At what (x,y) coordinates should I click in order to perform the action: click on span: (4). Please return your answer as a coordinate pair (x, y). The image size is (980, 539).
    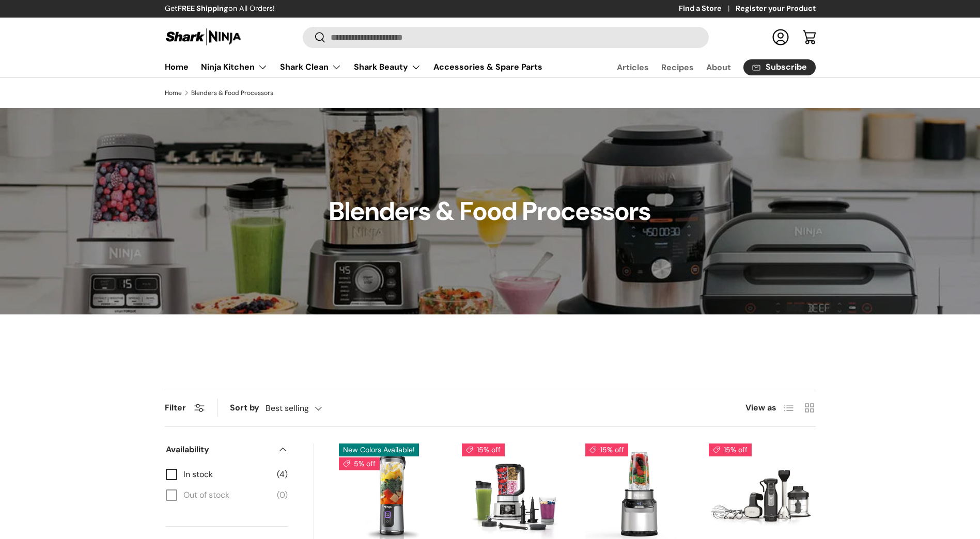
    Looking at the image, I should click on (282, 475).